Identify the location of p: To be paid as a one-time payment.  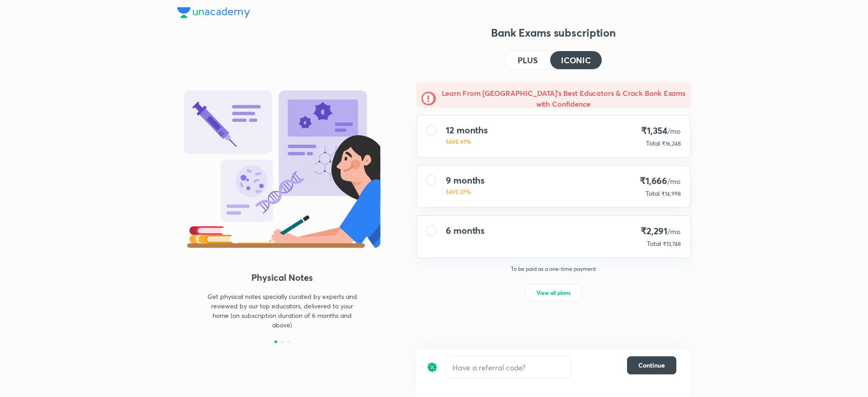
(554, 269).